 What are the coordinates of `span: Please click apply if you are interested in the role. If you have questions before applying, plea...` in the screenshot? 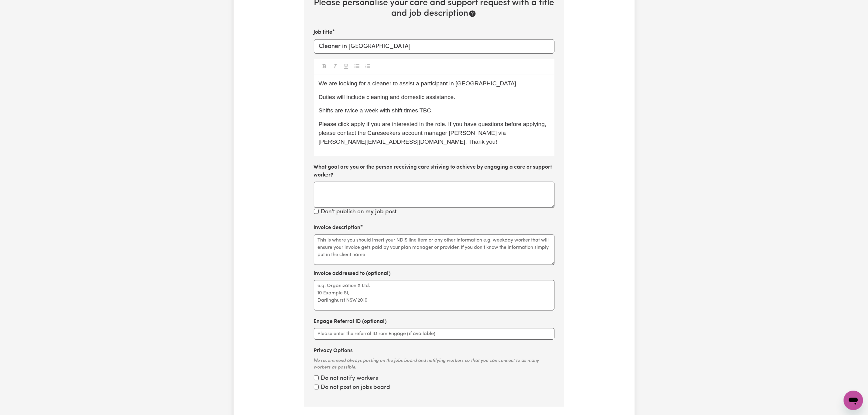 It's located at (434, 133).